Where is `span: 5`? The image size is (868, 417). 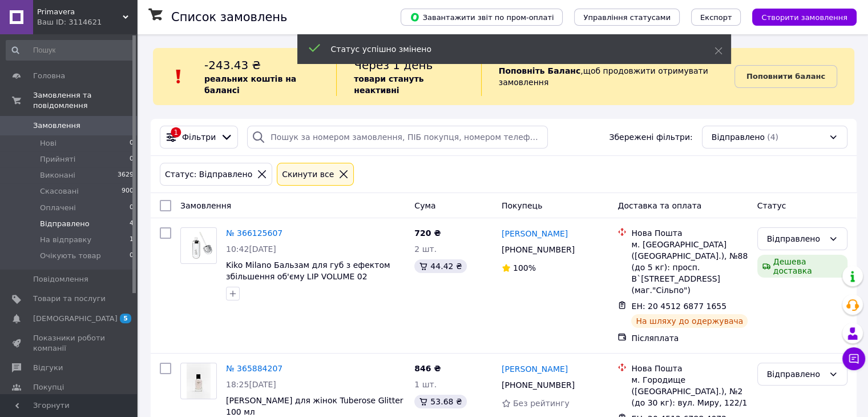 span: 5 is located at coordinates (125, 318).